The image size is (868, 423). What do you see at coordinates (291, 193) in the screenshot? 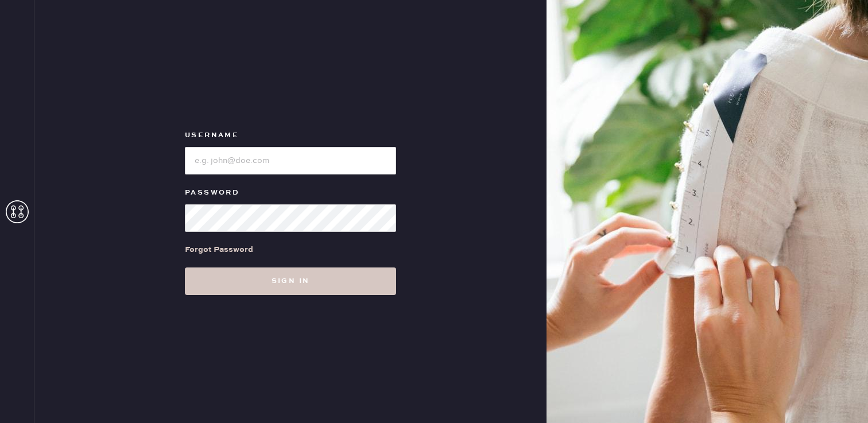
I see `label: Password` at bounding box center [291, 193].